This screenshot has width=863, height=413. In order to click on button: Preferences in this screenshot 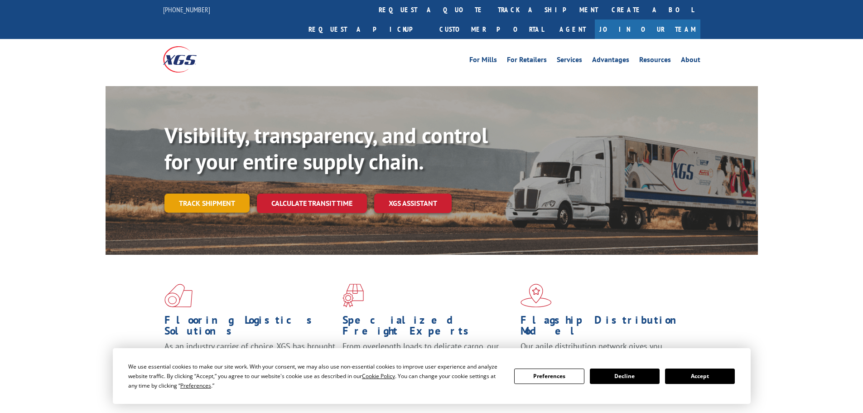, I will do `click(549, 376)`.